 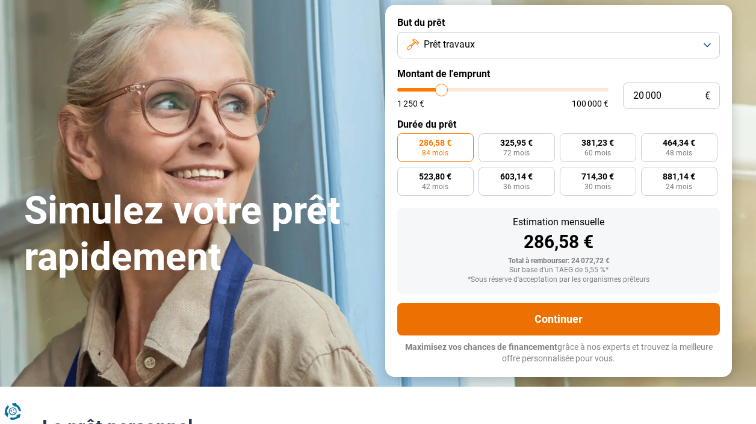 I want to click on span: 286,58 €, so click(x=435, y=143).